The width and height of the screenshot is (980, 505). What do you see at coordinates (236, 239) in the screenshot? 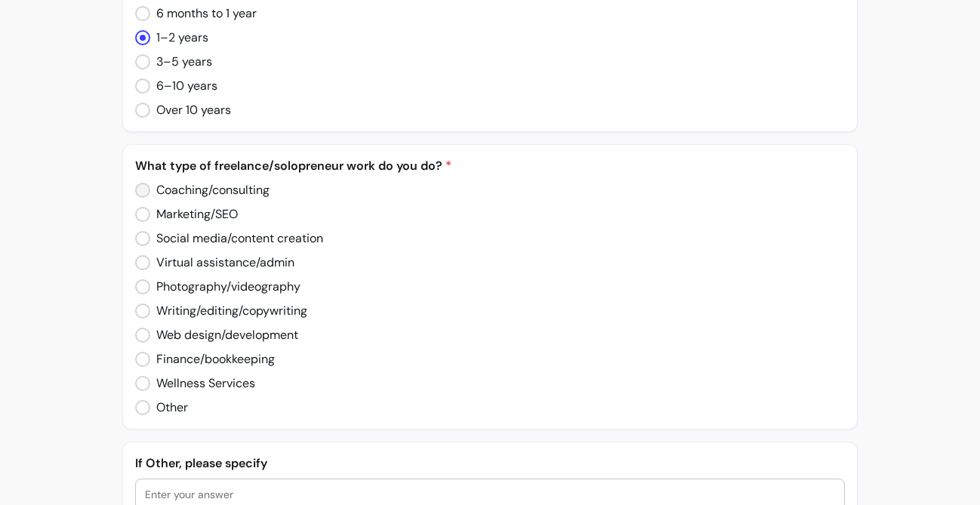
I see `input: Social media/content creation` at bounding box center [236, 239].